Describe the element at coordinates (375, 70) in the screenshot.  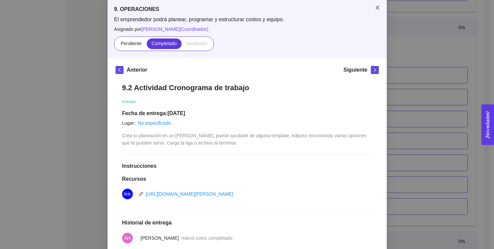
I see `button: right` at that location.